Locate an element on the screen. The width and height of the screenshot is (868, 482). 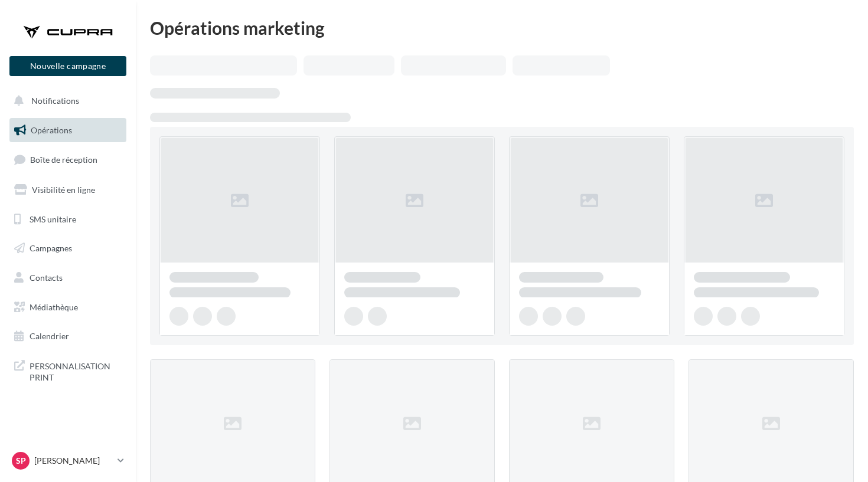
a: SMS unitaire is located at coordinates (68, 219).